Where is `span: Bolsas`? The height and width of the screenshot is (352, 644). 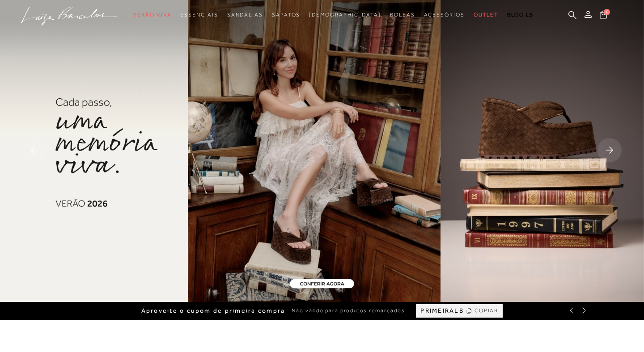 span: Bolsas is located at coordinates (402, 15).